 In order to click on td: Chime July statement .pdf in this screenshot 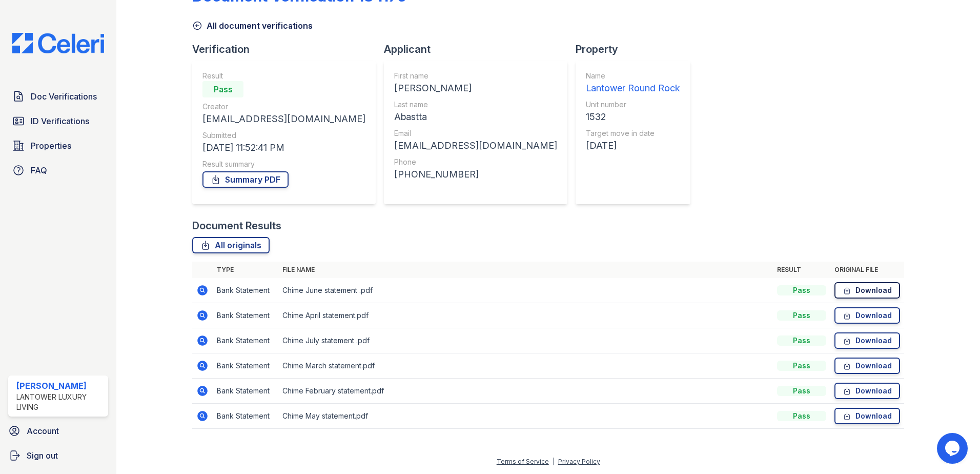, I will do `click(525, 341)`.